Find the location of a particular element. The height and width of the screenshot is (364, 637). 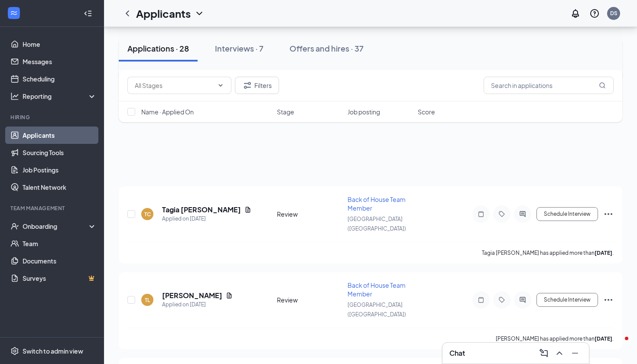

button: ChevronUp is located at coordinates (560, 353).